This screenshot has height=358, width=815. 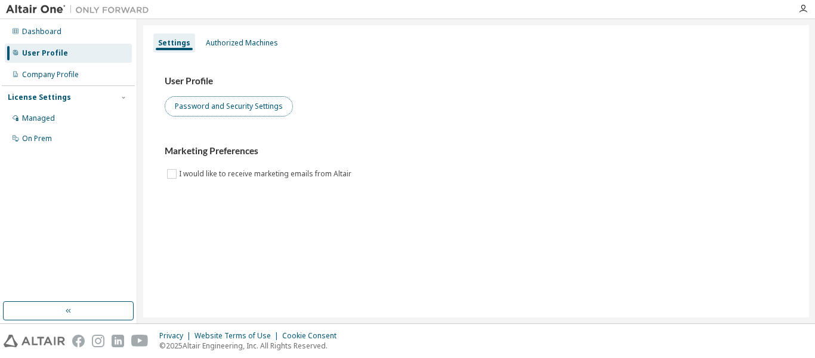 What do you see at coordinates (34, 340) in the screenshot?
I see `img: altair_logo.svg` at bounding box center [34, 340].